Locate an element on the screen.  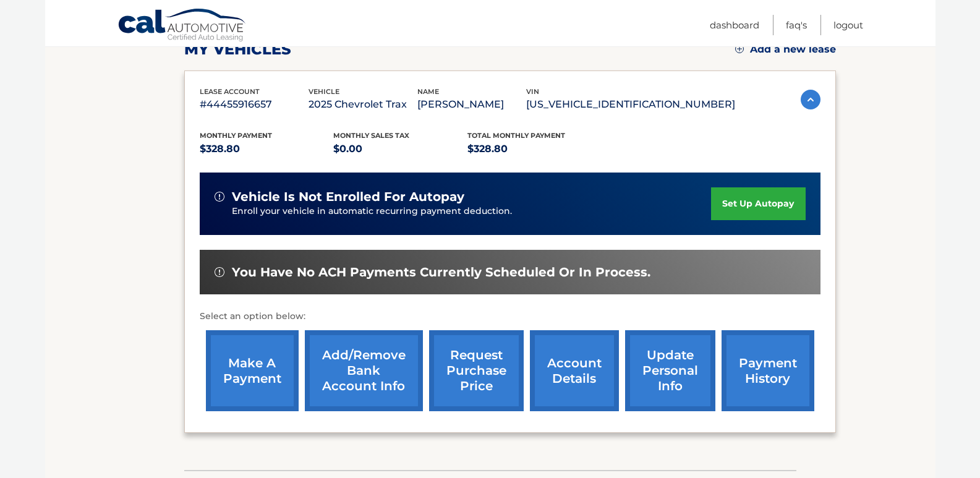
p: Select an option below: is located at coordinates (510, 316).